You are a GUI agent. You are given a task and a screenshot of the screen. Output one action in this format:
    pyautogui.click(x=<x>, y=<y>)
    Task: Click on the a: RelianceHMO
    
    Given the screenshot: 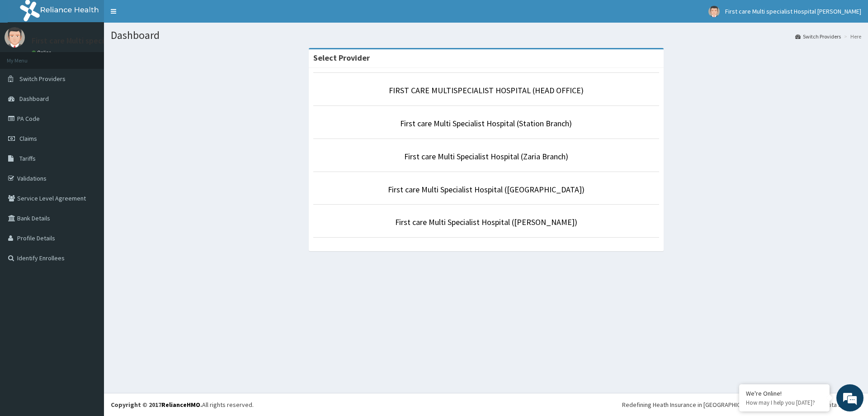 What is the action you would take?
    pyautogui.click(x=181, y=404)
    